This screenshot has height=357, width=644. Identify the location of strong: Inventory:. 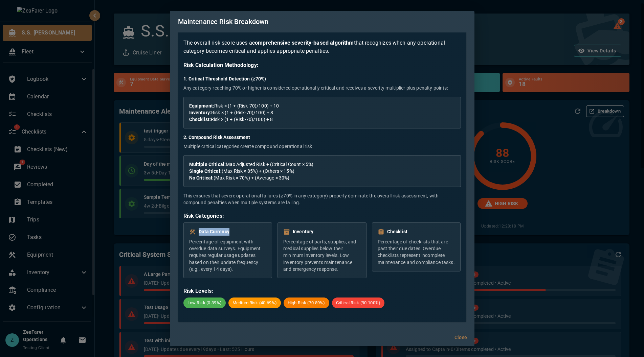
(201, 113).